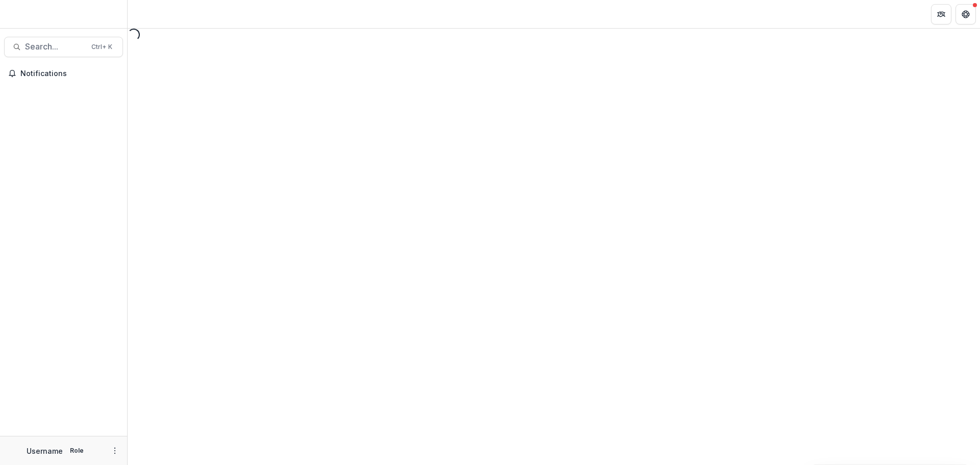 This screenshot has height=465, width=980. What do you see at coordinates (70, 74) in the screenshot?
I see `span: Notifications` at bounding box center [70, 74].